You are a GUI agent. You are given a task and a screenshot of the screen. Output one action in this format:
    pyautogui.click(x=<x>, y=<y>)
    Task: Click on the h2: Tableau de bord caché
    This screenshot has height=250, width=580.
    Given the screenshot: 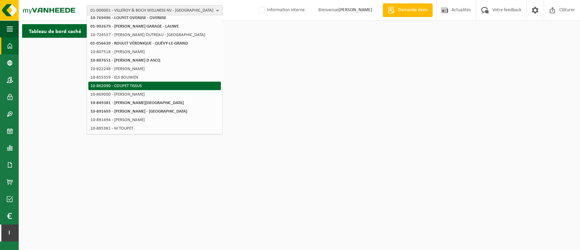 What is the action you would take?
    pyautogui.click(x=55, y=31)
    